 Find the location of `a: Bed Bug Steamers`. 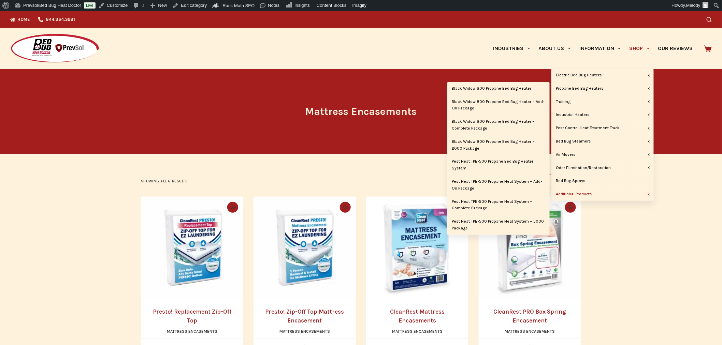

a: Bed Bug Steamers is located at coordinates (602, 142).